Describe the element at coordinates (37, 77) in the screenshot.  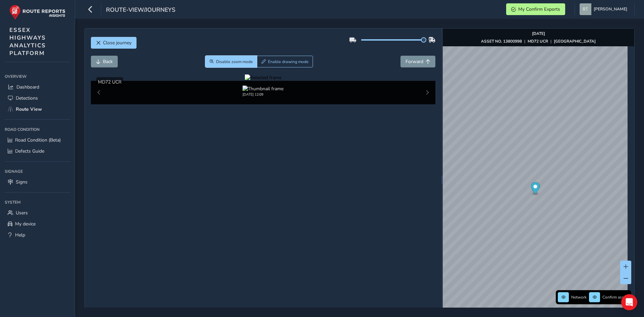
I see `div: Overview` at that location.